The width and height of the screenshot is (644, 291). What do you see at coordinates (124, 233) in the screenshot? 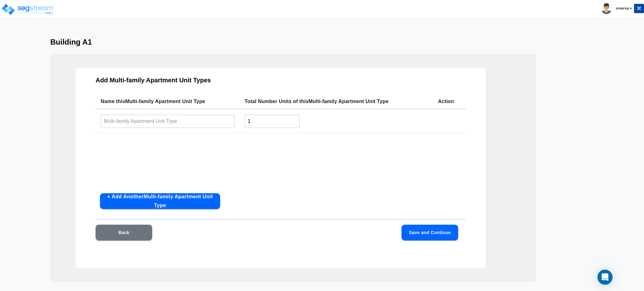
I see `button: Back` at bounding box center [124, 233].